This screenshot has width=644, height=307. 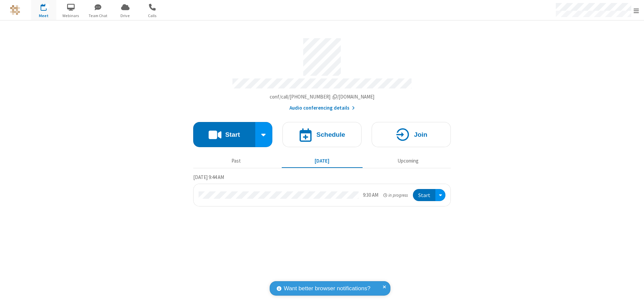 I want to click on h4: Join, so click(x=421, y=135).